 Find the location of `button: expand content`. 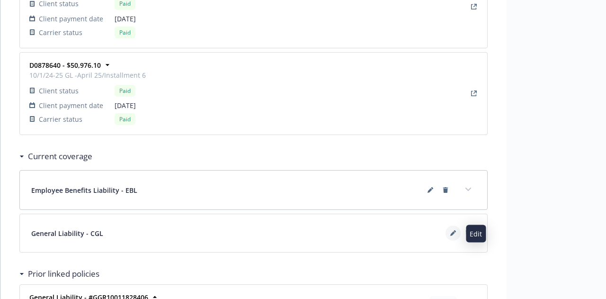

button: expand content is located at coordinates (469, 190).